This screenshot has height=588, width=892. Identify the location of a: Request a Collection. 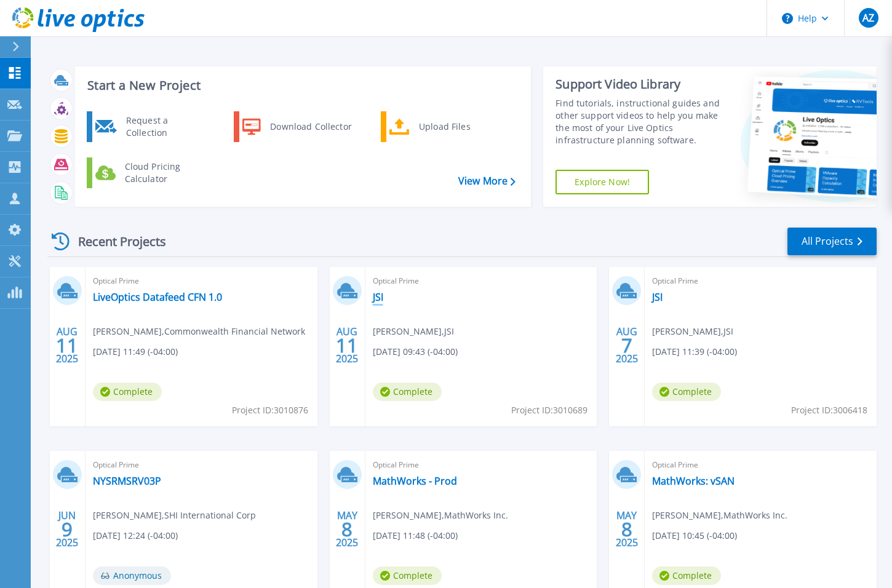
(150, 127).